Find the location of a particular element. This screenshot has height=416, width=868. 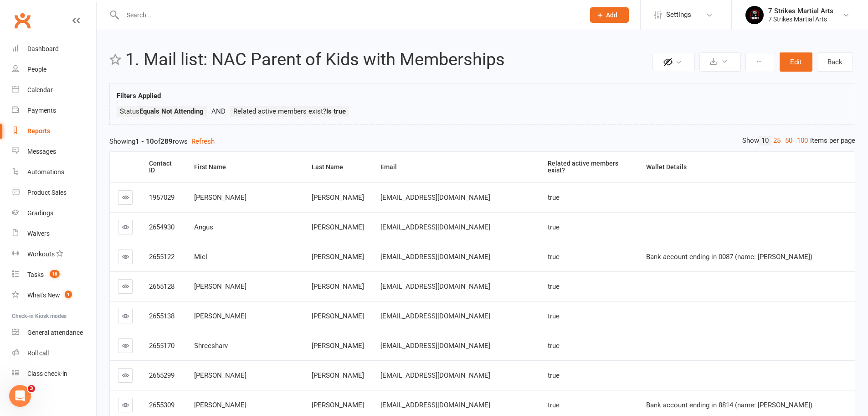

div: First Name is located at coordinates (245, 167).